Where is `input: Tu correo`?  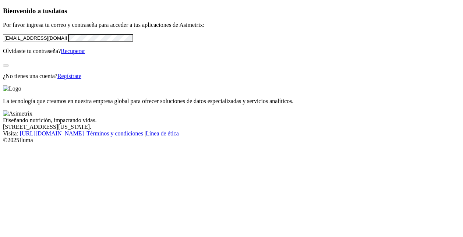 input: Tu correo is located at coordinates (35, 38).